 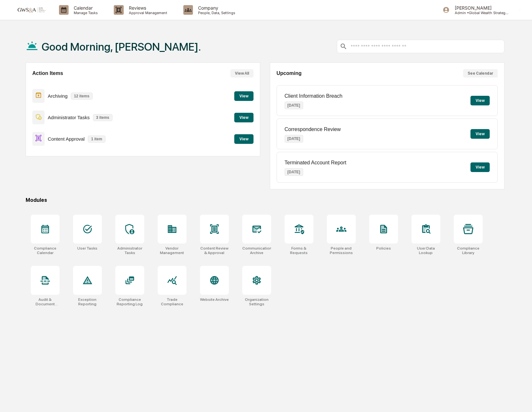 What do you see at coordinates (214, 250) in the screenshot?
I see `div: Content Review & Approval` at bounding box center [214, 250].